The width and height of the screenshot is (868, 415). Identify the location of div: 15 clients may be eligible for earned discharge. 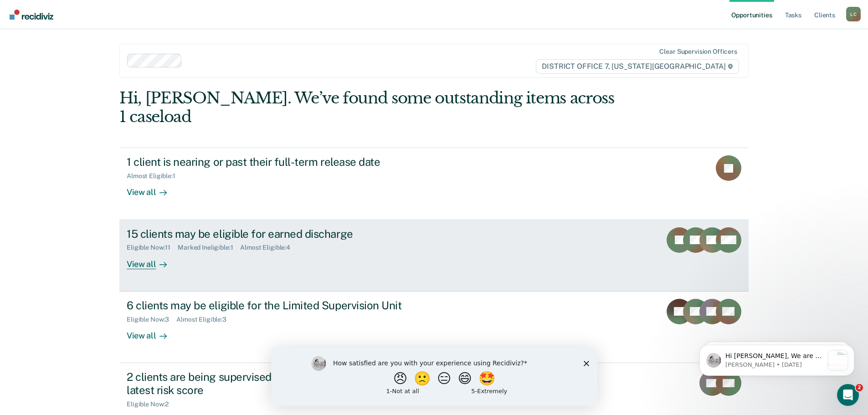
(287, 234).